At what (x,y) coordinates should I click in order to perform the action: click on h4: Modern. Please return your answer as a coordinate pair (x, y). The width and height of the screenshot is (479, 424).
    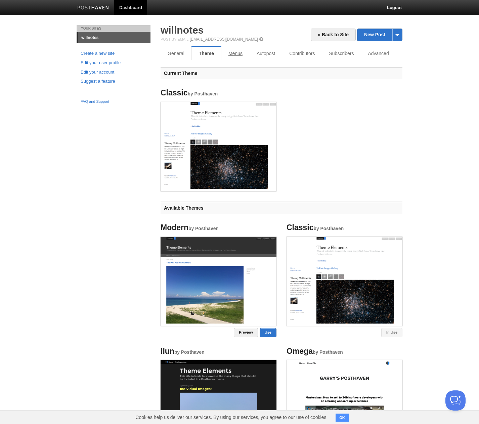
    Looking at the image, I should click on (218, 227).